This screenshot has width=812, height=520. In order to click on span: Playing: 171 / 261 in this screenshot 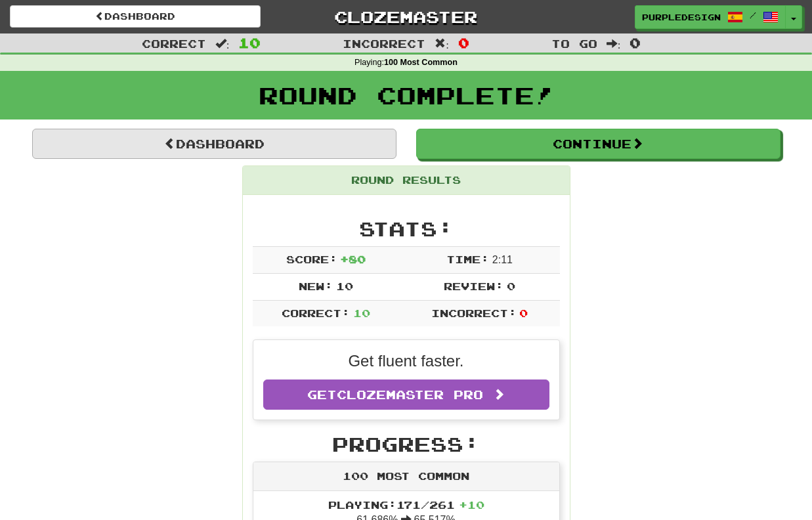, I will do `click(406, 505)`.